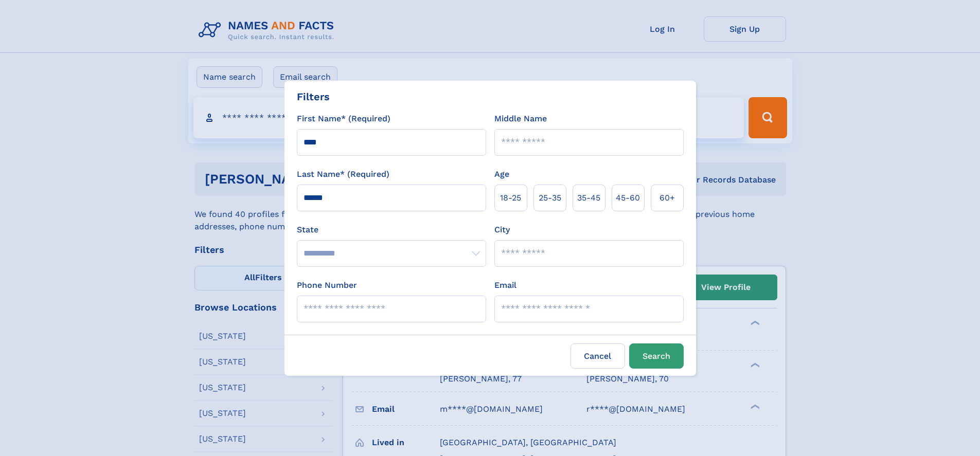 Image resolution: width=980 pixels, height=456 pixels. I want to click on span: 35‑45, so click(589, 198).